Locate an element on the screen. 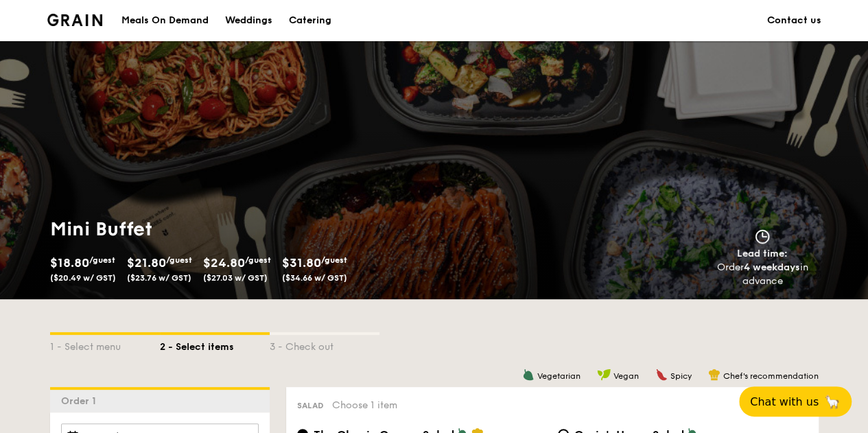 This screenshot has height=433, width=868. span: ($27.03 w/ GST) is located at coordinates (235, 278).